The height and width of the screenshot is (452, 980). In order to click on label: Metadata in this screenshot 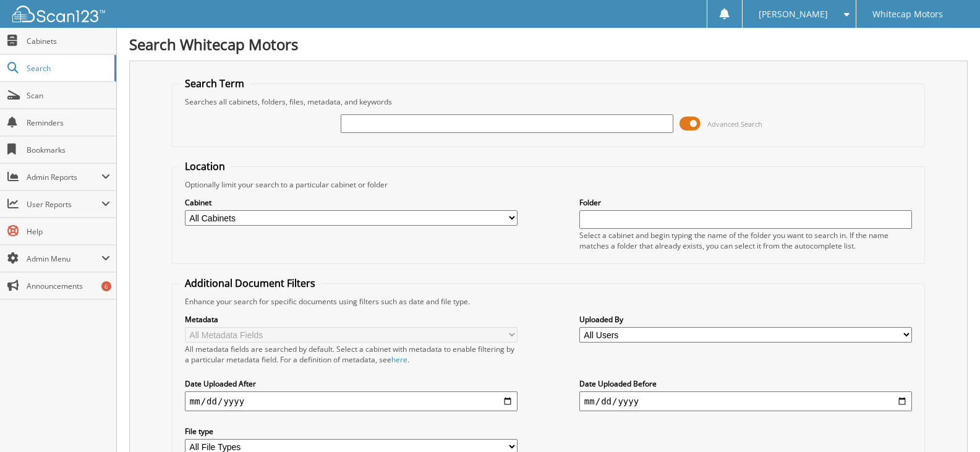, I will do `click(351, 319)`.